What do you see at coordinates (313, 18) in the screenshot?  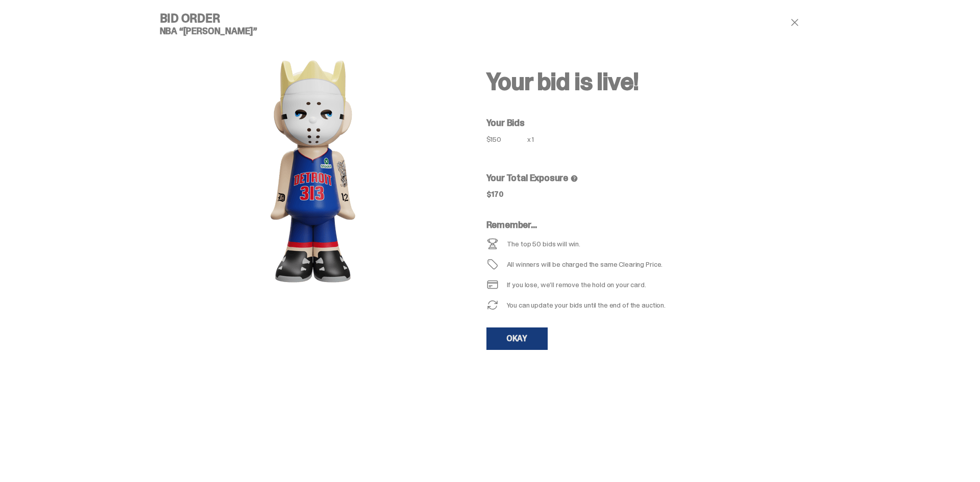 I see `h4: Bid Order` at bounding box center [313, 18].